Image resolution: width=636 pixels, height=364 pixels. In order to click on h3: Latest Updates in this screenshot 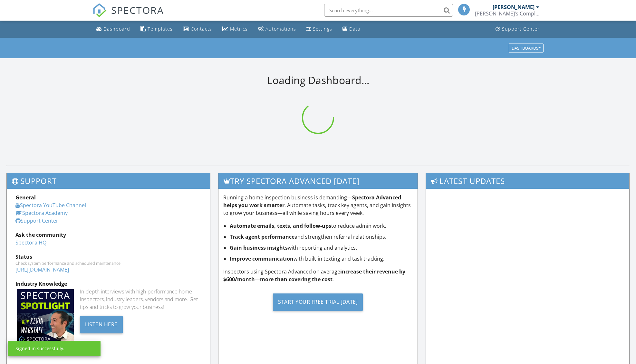, I will do `click(527, 180)`.